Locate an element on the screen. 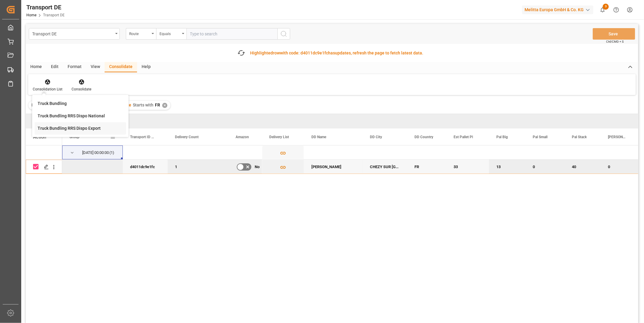 The width and height of the screenshot is (644, 323). div: 1 is located at coordinates (198, 167).